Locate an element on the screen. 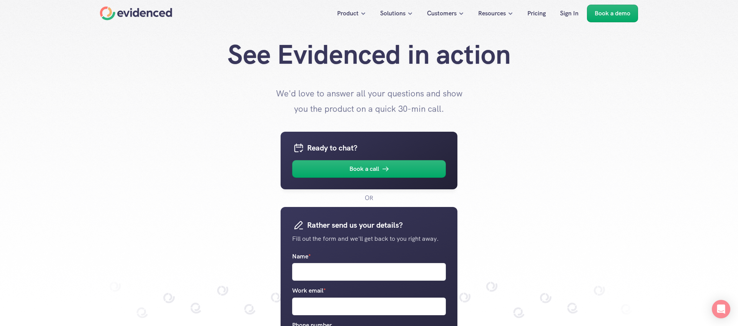 This screenshot has height=326, width=738. p: Pricing is located at coordinates (536, 13).